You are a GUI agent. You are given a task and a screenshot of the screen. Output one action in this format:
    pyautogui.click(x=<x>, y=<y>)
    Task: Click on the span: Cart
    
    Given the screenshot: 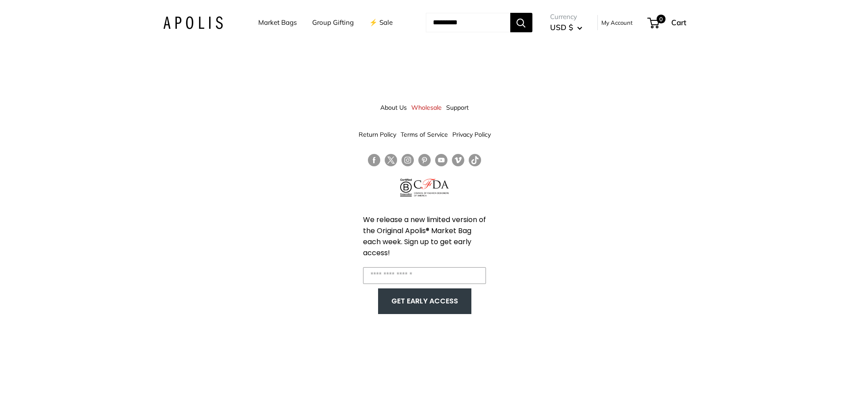 What is the action you would take?
    pyautogui.click(x=679, y=22)
    